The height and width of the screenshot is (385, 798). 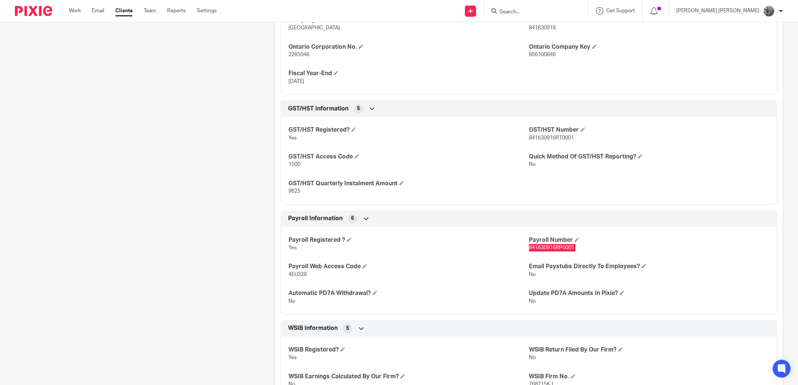 I want to click on h4: WSIB Registered?, so click(x=409, y=350).